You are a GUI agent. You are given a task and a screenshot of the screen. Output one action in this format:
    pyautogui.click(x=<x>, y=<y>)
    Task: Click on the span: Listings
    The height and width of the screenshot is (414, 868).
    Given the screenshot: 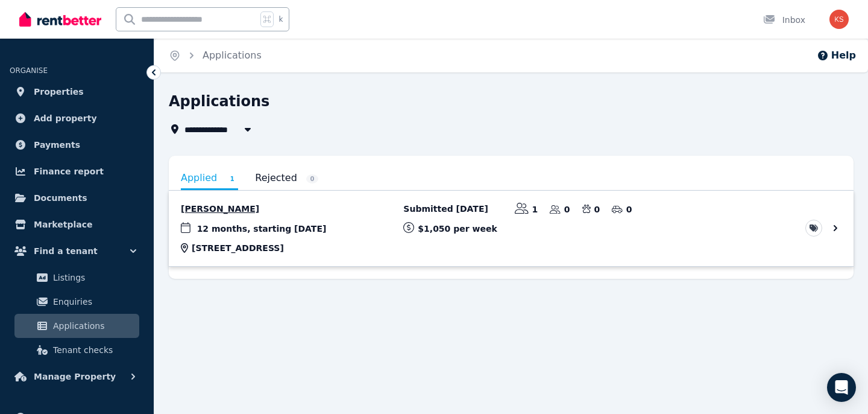 What is the action you would take?
    pyautogui.click(x=93, y=278)
    